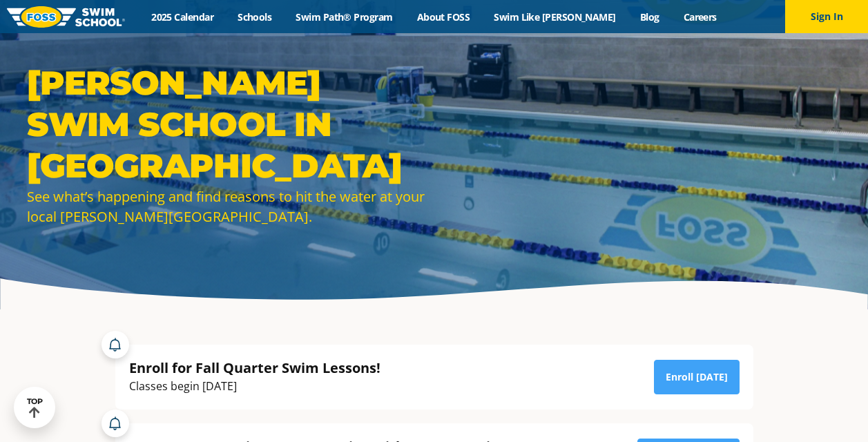 The width and height of the screenshot is (868, 442). What do you see at coordinates (34, 408) in the screenshot?
I see `div: TOP` at bounding box center [34, 408].